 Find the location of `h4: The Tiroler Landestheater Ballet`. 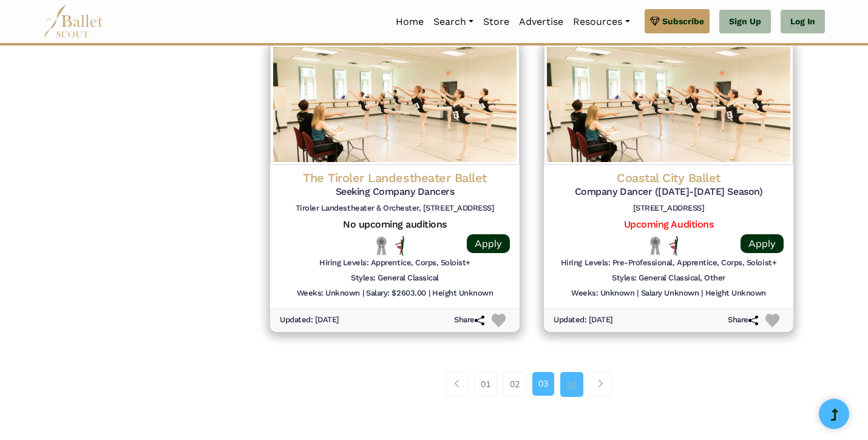

h4: The Tiroler Landestheater Ballet is located at coordinates (394, 178).